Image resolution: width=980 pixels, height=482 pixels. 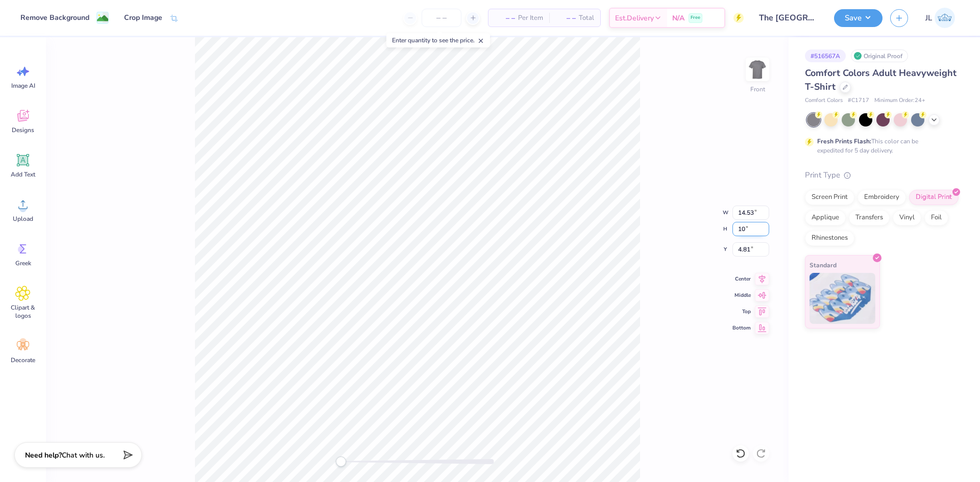 I want to click on span: JL, so click(x=928, y=18).